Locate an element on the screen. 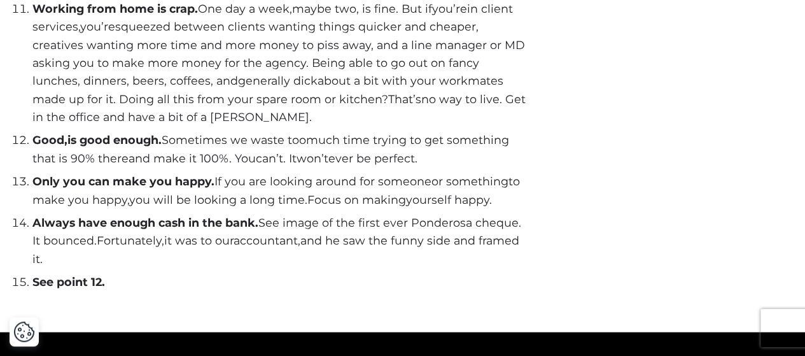  span: , is fine. But if is located at coordinates (394, 8).